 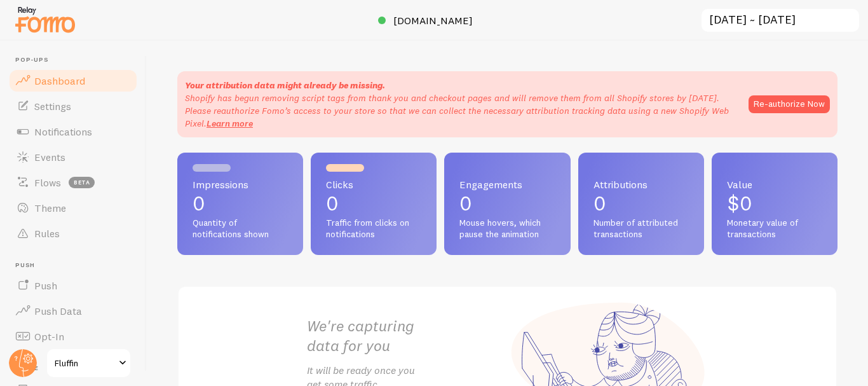 I want to click on span: Value, so click(x=775, y=185).